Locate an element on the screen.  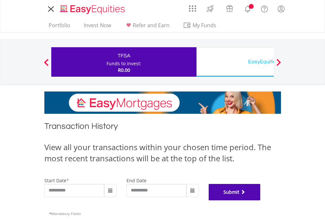
a: FAQ's and Support is located at coordinates (264, 8).